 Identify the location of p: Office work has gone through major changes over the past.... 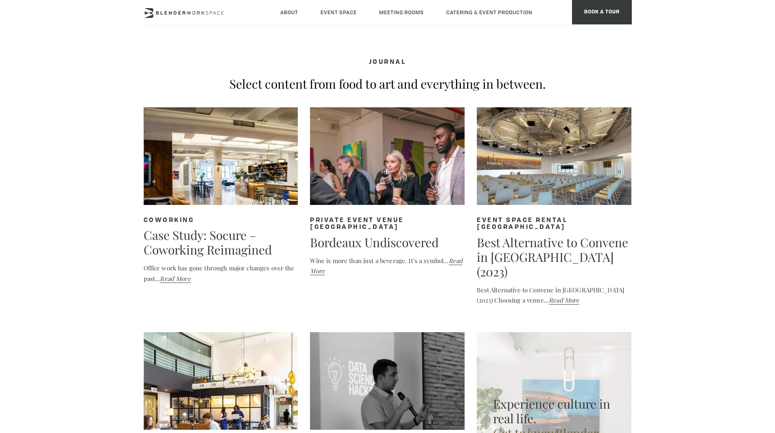
(221, 273).